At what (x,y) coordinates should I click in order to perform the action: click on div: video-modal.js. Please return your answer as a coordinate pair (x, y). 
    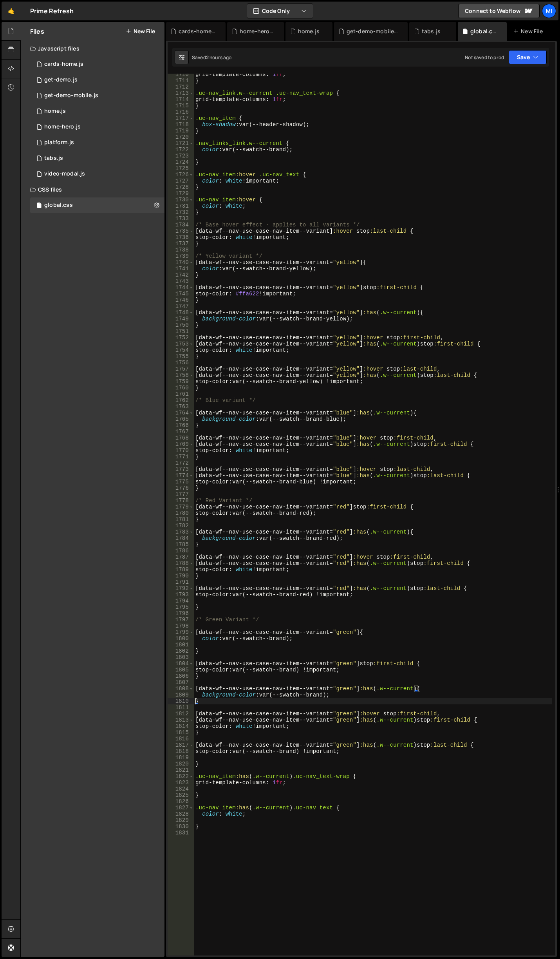
    Looking at the image, I should click on (65, 174).